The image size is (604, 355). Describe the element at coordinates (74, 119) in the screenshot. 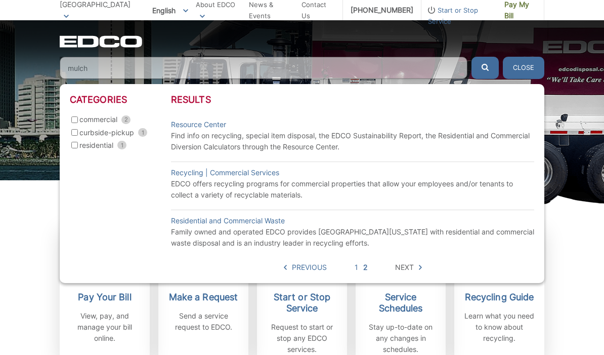

I see `input: commercial 2` at that location.